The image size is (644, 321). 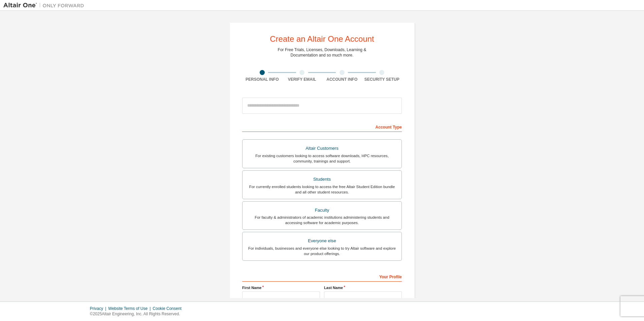 I want to click on div: For currently enrolled students looking to access the free Altair Student Edition bundle and all ..., so click(x=322, y=190).